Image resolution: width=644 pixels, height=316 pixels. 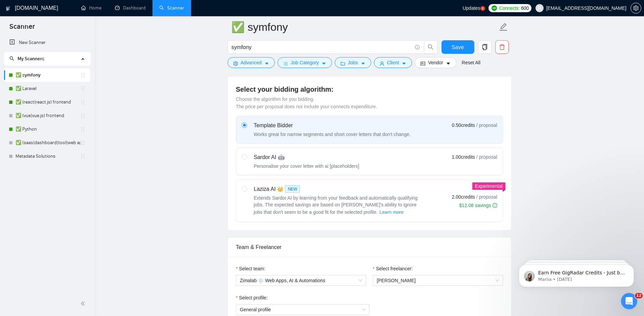 What do you see at coordinates (68, 25) in the screenshot?
I see `div: message notification from Mariia, 5d ago. Earn Free GigRadar Credits - Just by Sharing Your Story...` at bounding box center [68, 25].